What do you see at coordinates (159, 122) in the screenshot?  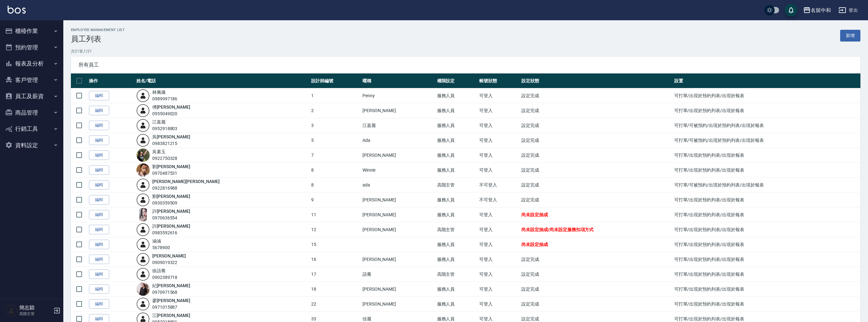 I see `a: 江嘉麗` at bounding box center [159, 122].